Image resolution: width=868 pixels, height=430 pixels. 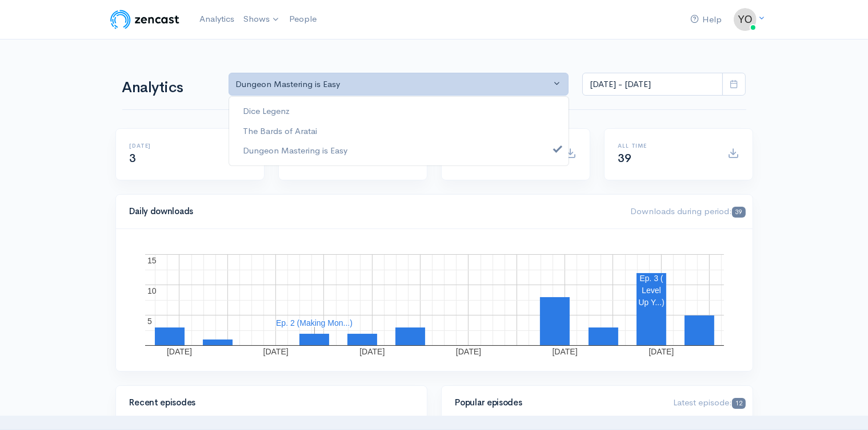 What do you see at coordinates (169, 88) in the screenshot?
I see `h1: Analytics` at bounding box center [169, 88].